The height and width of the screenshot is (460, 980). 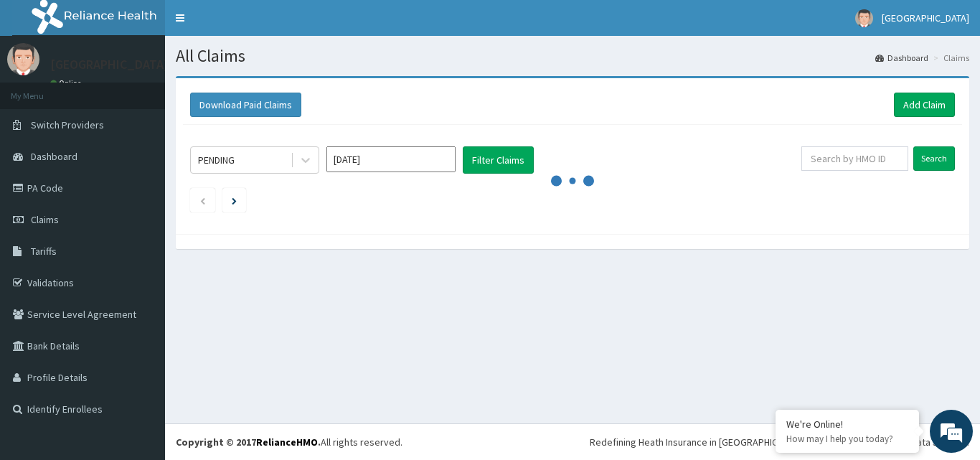 I want to click on a: Previous page, so click(x=203, y=200).